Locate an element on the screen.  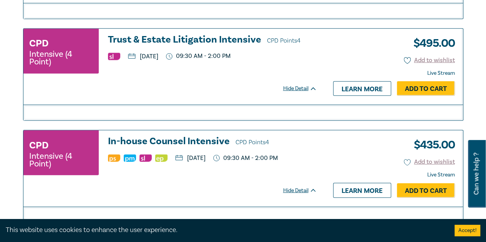
h3: $ 435.00 is located at coordinates (431, 145).